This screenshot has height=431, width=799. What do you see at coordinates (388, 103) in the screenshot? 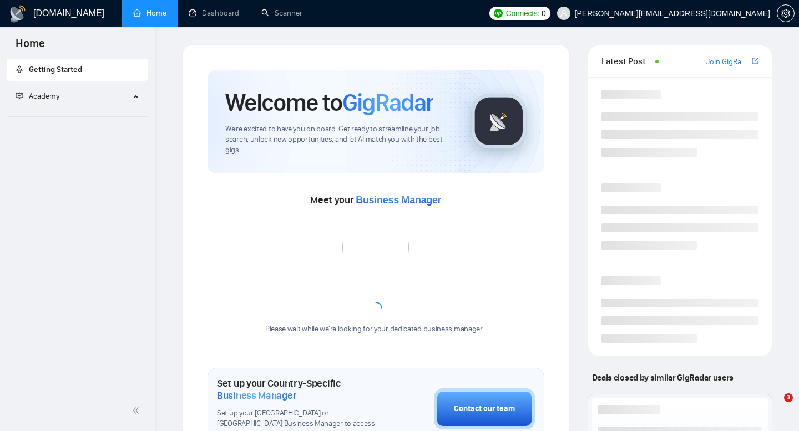
I see `span: GigRadar` at bounding box center [388, 103].